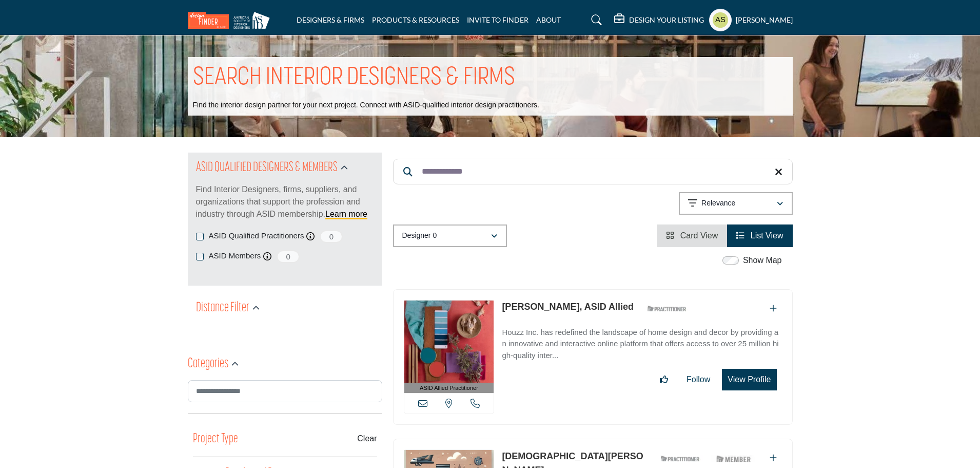  Describe the element at coordinates (208, 364) in the screenshot. I see `h2: Categories` at that location.